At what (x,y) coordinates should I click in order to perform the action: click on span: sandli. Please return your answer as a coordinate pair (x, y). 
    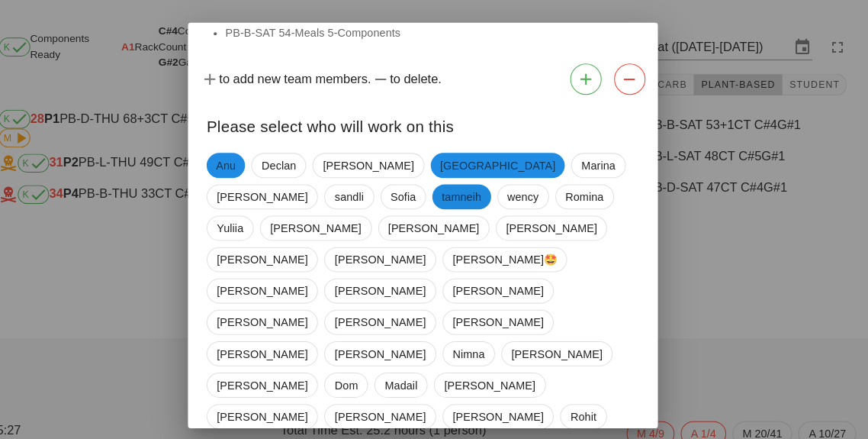
    Looking at the image, I should click on (361, 192).